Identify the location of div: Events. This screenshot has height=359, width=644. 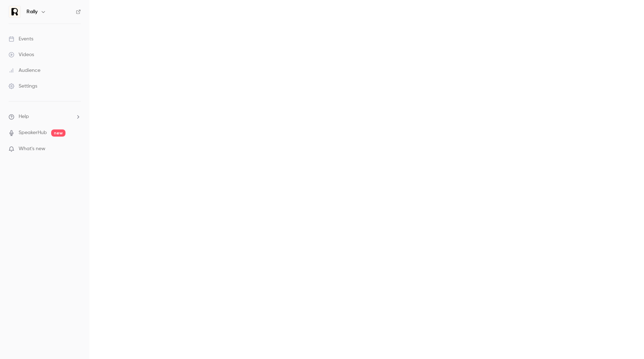
(21, 39).